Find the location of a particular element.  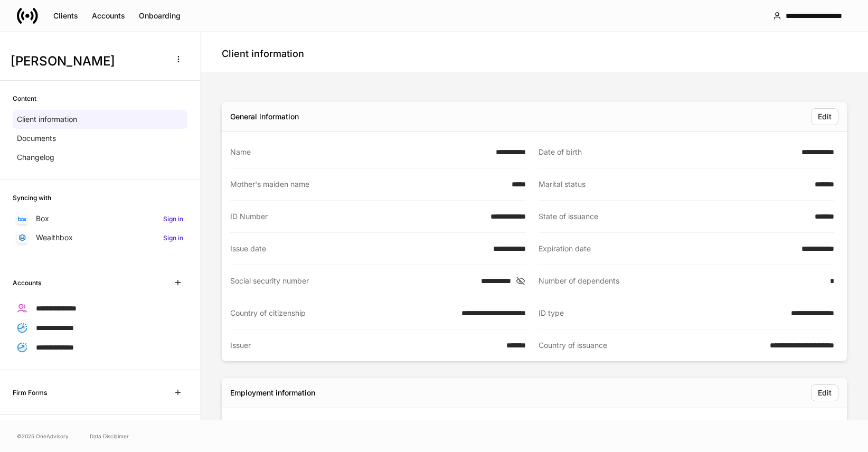

button: Accounts is located at coordinates (108, 16).